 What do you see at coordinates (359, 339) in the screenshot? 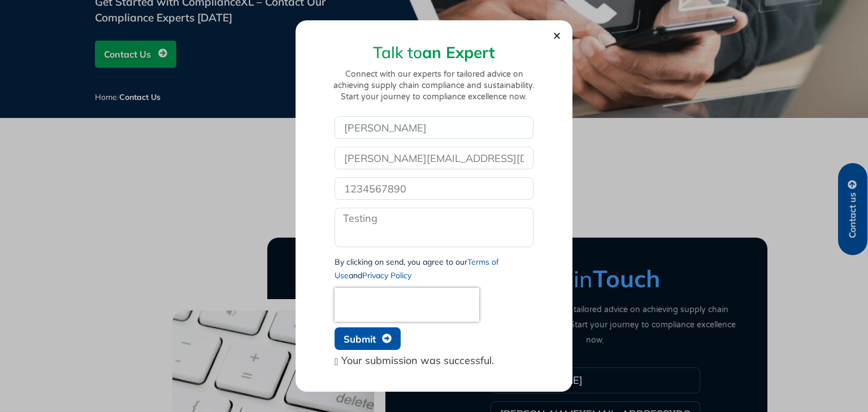
I see `span: Submit` at bounding box center [359, 339].